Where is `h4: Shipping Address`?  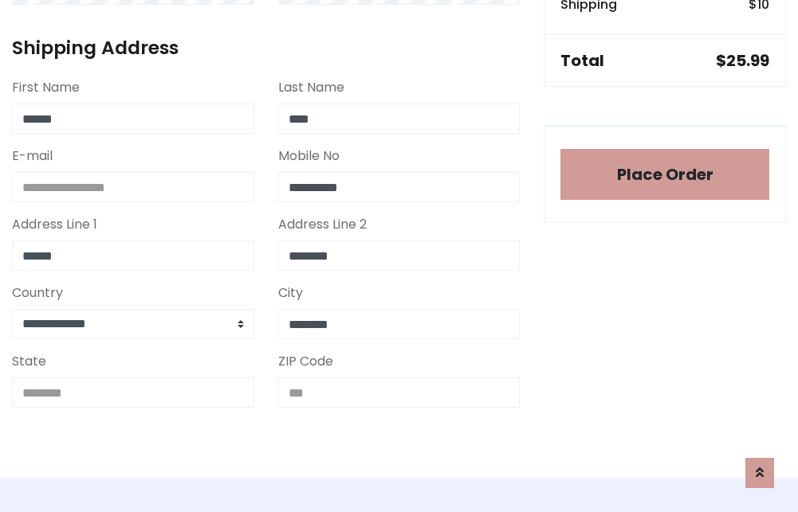 h4: Shipping Address is located at coordinates (265, 48).